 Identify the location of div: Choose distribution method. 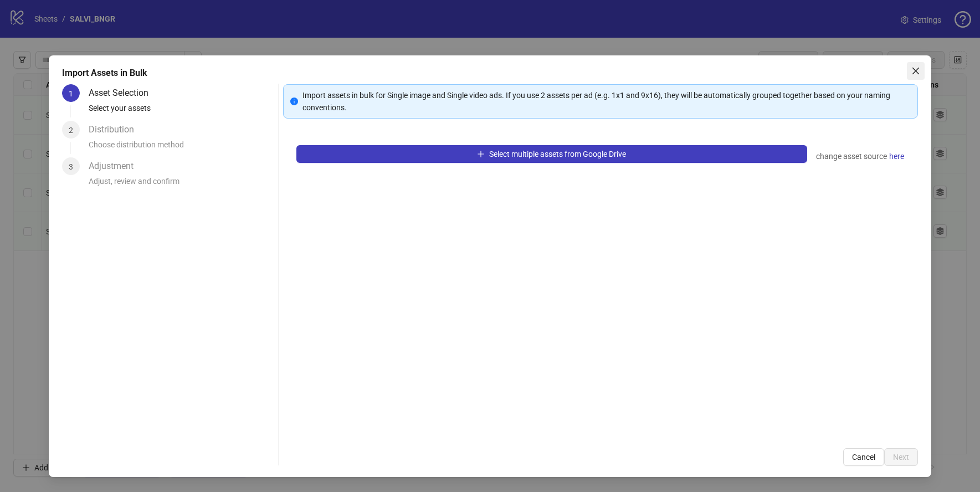
(182, 148).